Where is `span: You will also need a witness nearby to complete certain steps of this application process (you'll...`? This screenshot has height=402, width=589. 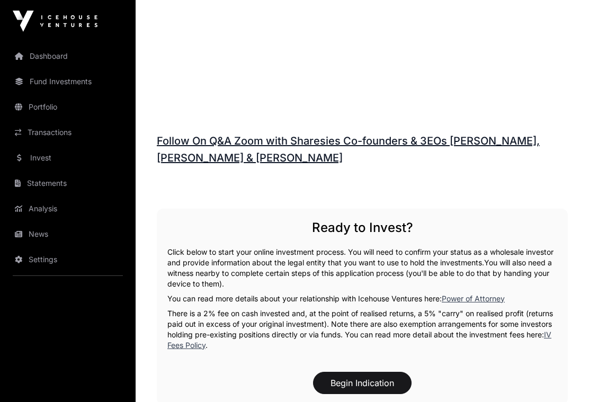 span: You will also need a witness nearby to complete certain steps of this application process (you'll... is located at coordinates (360, 273).